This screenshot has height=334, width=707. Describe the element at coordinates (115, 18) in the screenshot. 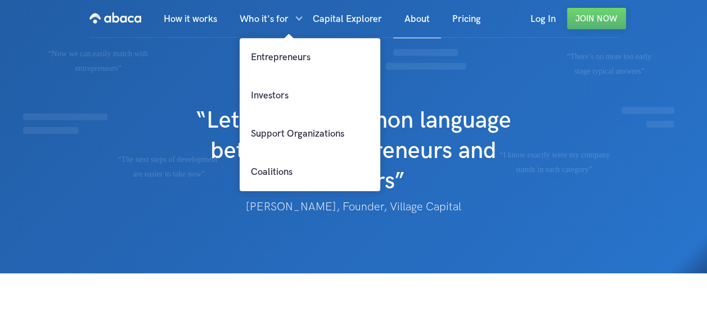

I see `img: Abaca logo` at that location.